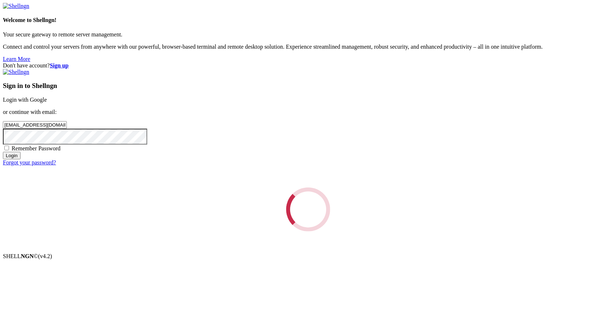  What do you see at coordinates (27, 256) in the screenshot?
I see `b: NGN` at bounding box center [27, 256].